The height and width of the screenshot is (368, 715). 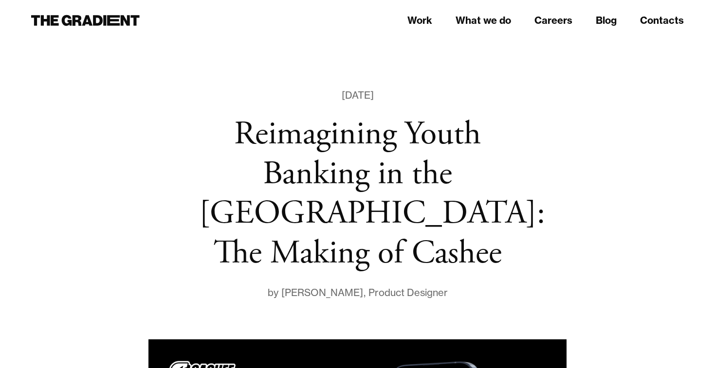 I want to click on a: What we do, so click(x=483, y=20).